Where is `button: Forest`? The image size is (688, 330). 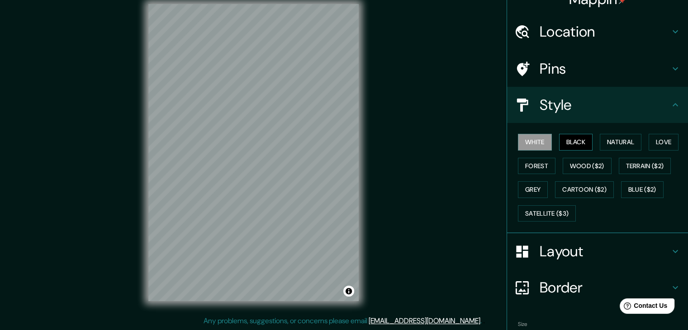 button: Forest is located at coordinates (537, 166).